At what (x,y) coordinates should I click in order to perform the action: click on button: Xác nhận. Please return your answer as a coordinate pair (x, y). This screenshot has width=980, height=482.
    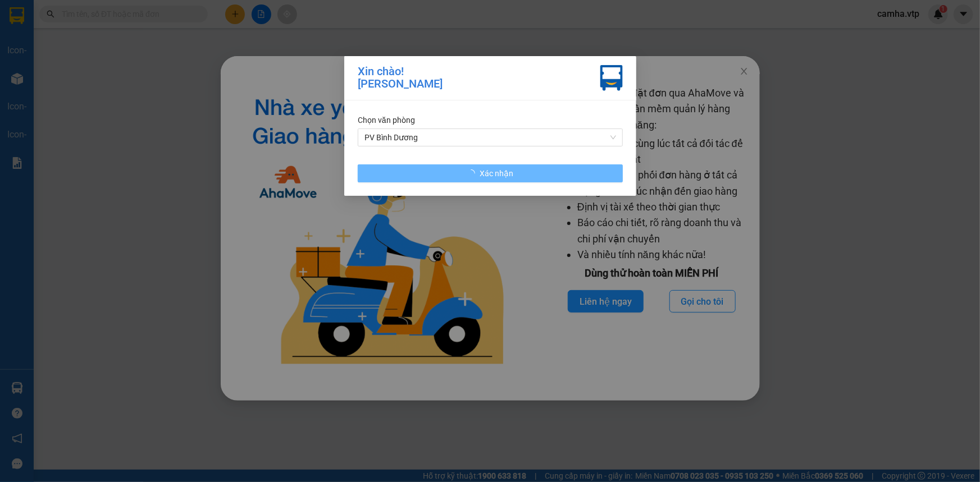
    Looking at the image, I should click on (490, 173).